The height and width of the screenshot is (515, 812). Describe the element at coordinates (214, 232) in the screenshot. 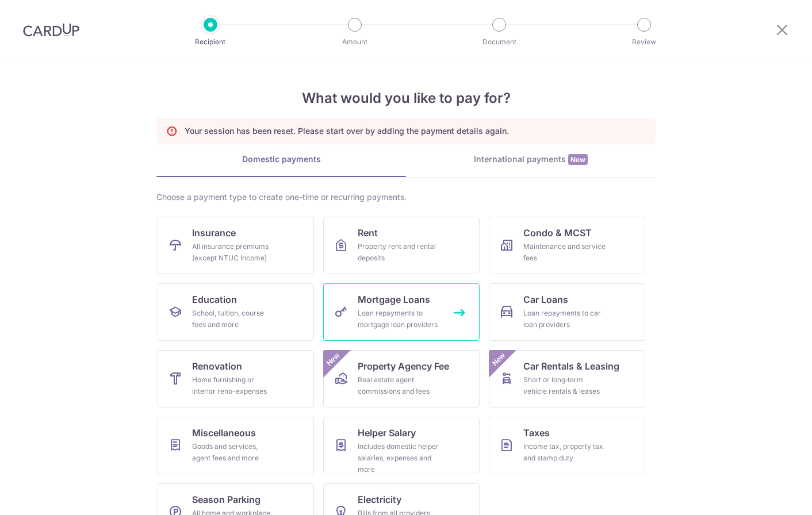

I see `span: Insurance` at that location.